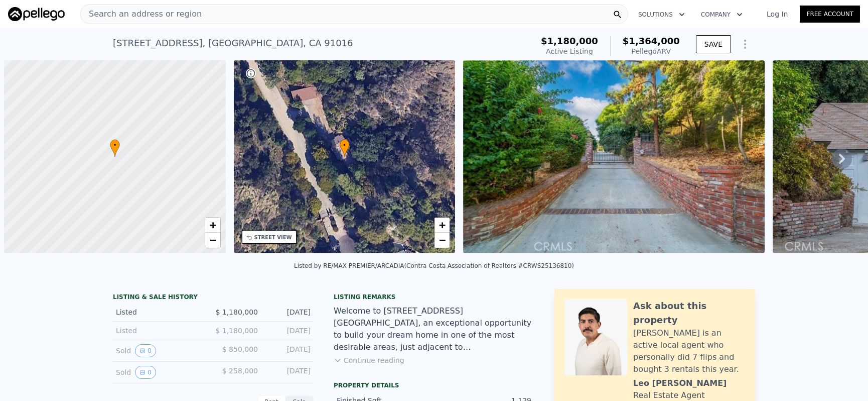 The width and height of the screenshot is (868, 401). Describe the element at coordinates (434, 385) in the screenshot. I see `div: Property details` at that location.